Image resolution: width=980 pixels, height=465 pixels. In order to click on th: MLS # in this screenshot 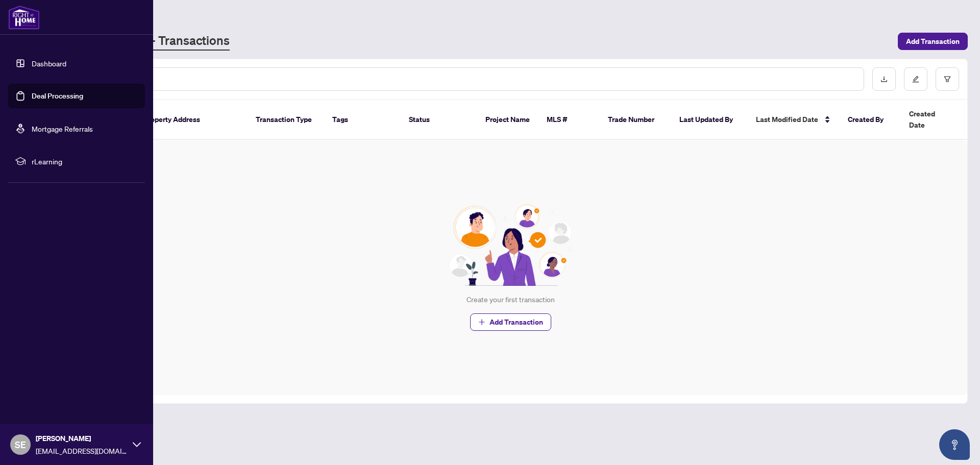, I will do `click(569, 120)`.